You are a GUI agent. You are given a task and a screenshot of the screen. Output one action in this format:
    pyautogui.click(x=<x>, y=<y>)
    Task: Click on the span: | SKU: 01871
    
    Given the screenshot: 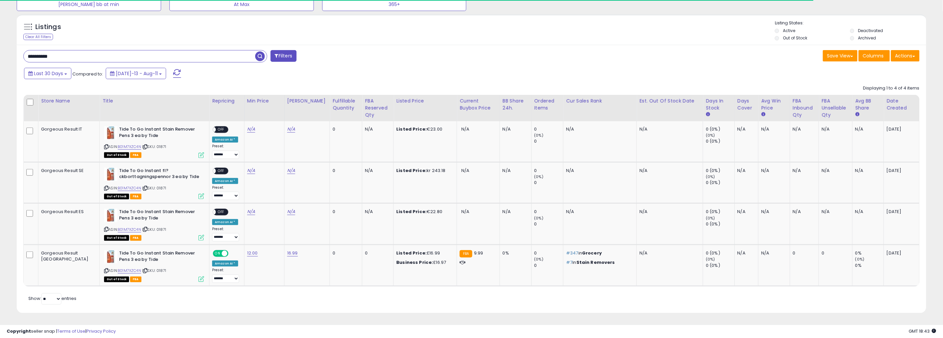 What is the action you would take?
    pyautogui.click(x=154, y=146)
    